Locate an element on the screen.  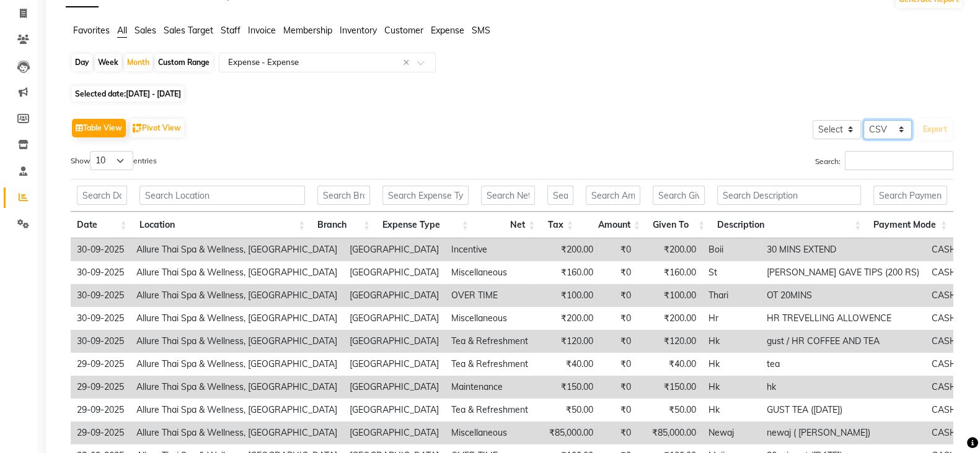
input: Search Description is located at coordinates (789, 195).